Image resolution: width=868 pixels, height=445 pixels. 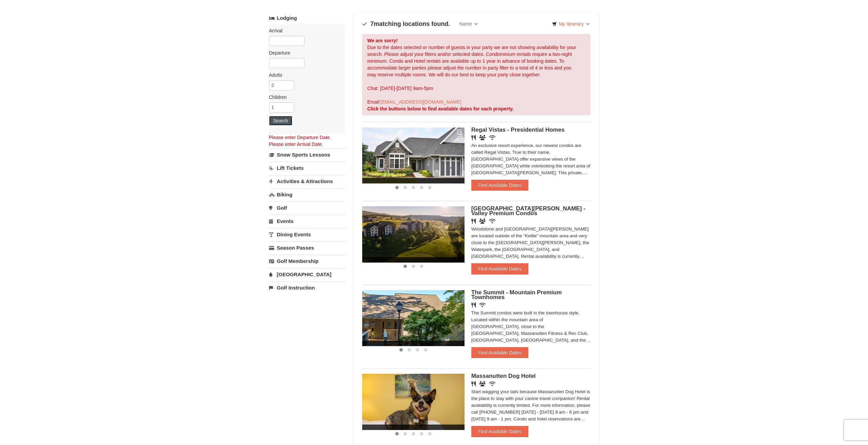 What do you see at coordinates (531, 327) in the screenshot?
I see `div: The Summit condos were built in the townhouse style. Located within the mountain area of [GEOGRAP...` at bounding box center [531, 327].